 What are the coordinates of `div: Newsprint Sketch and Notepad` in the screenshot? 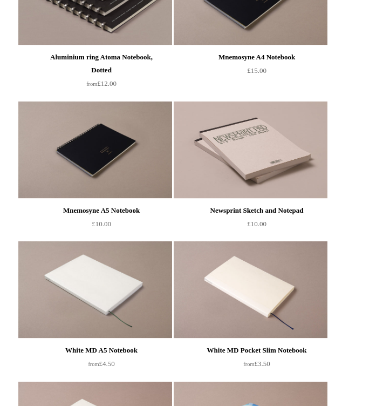 It's located at (257, 211).